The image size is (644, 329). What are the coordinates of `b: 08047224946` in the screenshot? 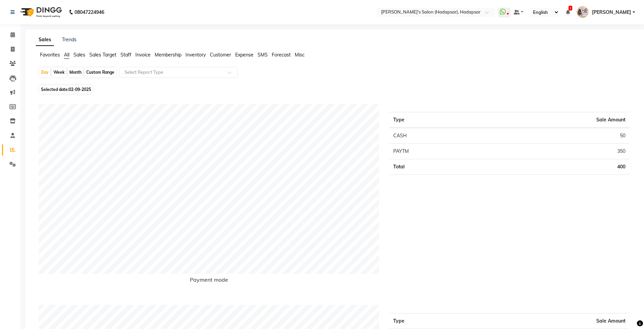 It's located at (90, 12).